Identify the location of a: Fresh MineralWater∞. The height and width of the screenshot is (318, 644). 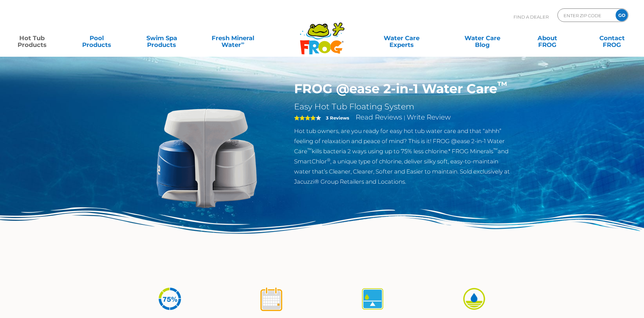
(233, 38).